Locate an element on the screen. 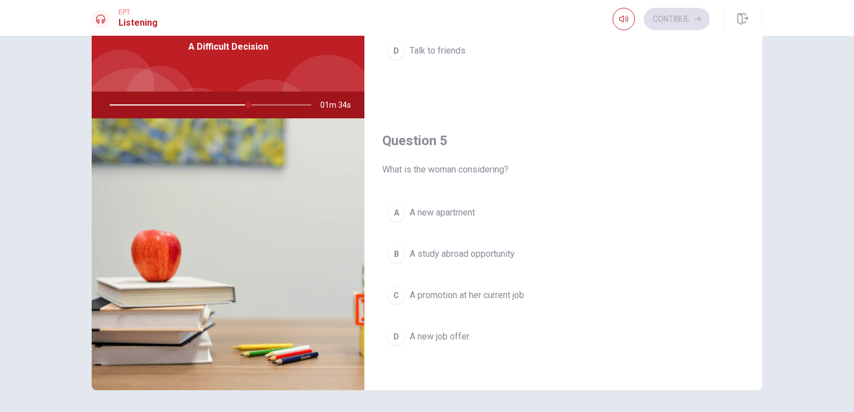 The height and width of the screenshot is (412, 854). span: A new job offer is located at coordinates (439, 337).